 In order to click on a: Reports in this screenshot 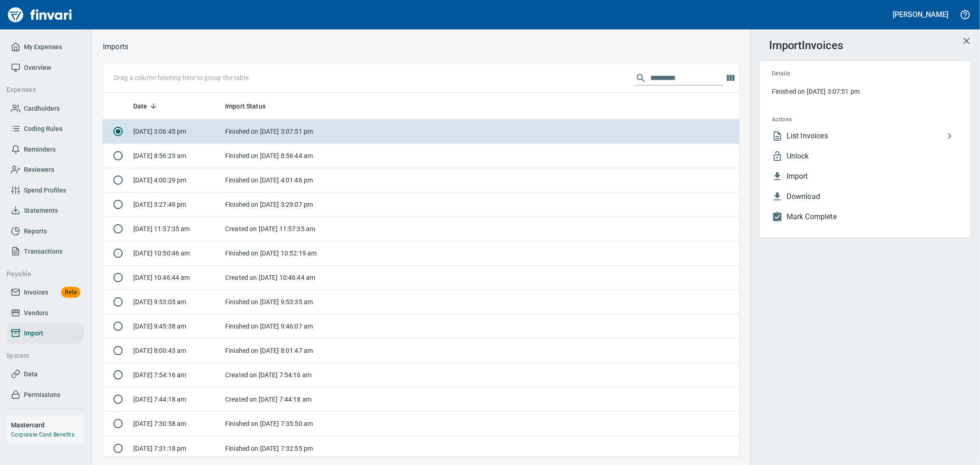, I will do `click(46, 231)`.